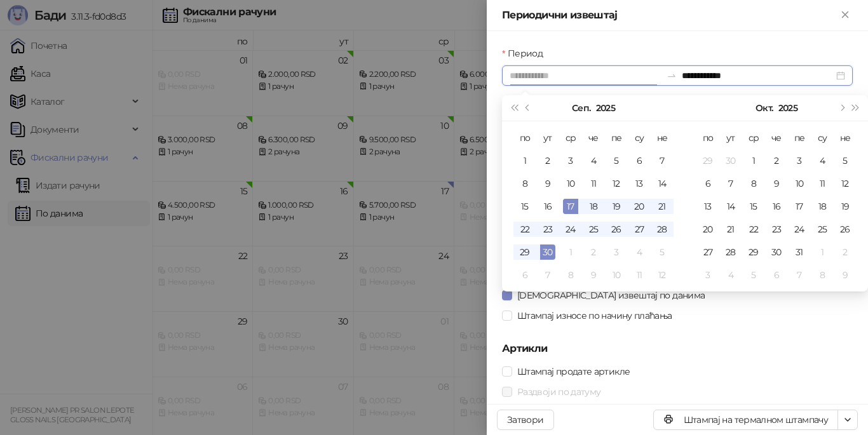 This screenshot has height=435, width=868. I want to click on div: 21, so click(662, 206).